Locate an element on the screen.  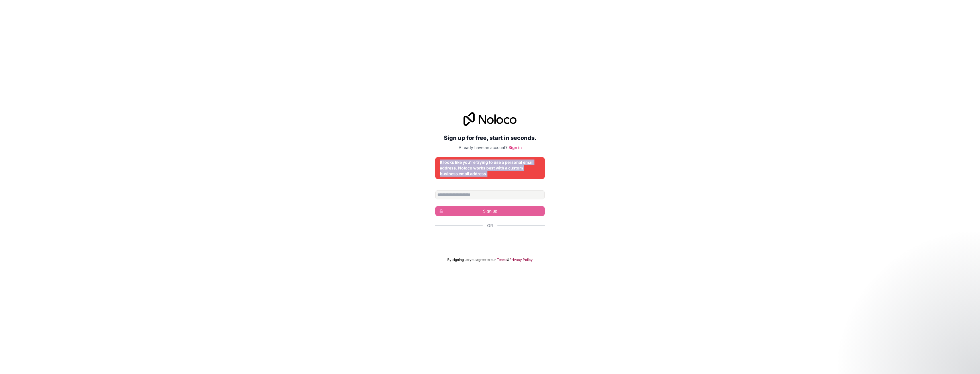
a: Sign in is located at coordinates (515, 147).